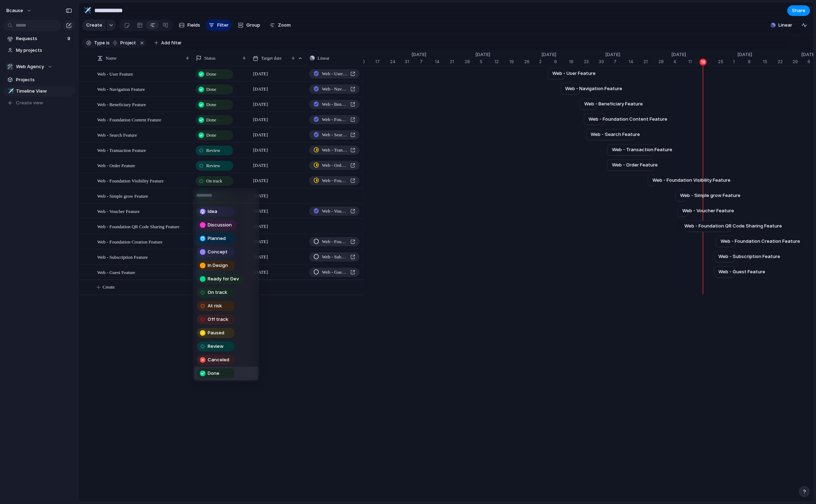  What do you see at coordinates (219, 360) in the screenshot?
I see `span: Canceled` at bounding box center [219, 360].